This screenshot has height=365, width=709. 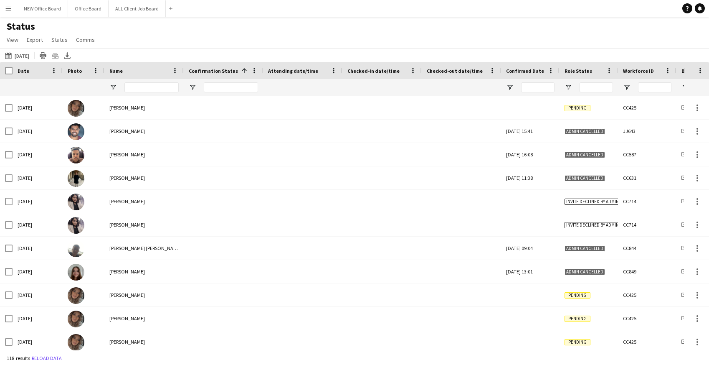 I want to click on span: View, so click(x=13, y=40).